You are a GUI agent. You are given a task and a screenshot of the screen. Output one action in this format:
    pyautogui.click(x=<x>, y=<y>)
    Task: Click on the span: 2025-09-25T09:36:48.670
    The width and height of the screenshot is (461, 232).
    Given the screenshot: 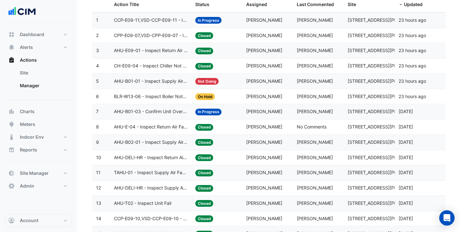 What is the action you would take?
    pyautogui.click(x=412, y=81)
    